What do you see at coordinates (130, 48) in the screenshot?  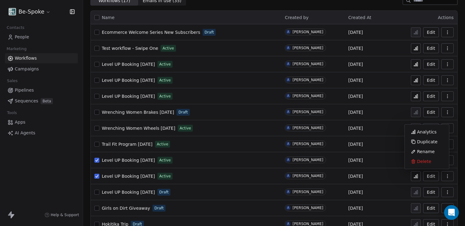 I see `span: Test workflow - Swipe One` at bounding box center [130, 48].